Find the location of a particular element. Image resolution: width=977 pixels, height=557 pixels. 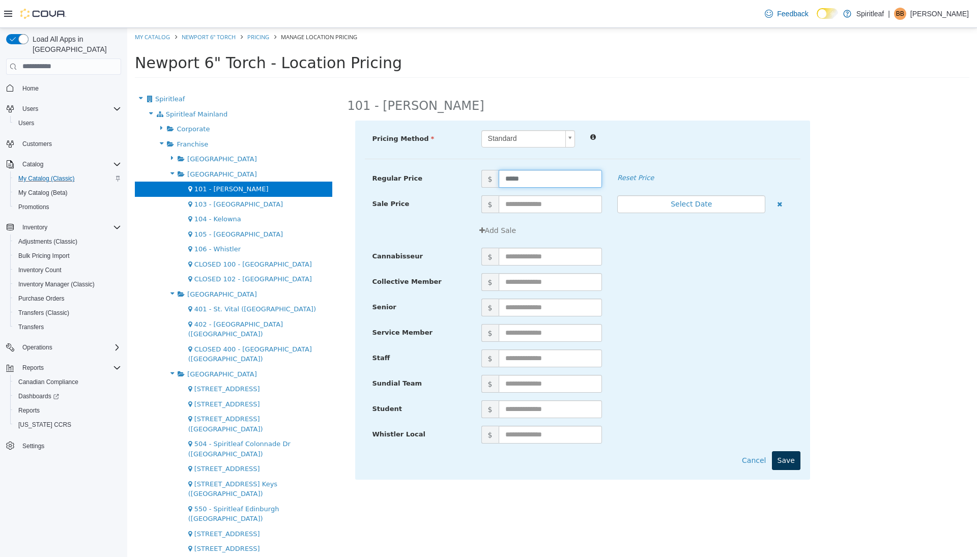

button: My Catalog (Beta) is located at coordinates (68, 193).